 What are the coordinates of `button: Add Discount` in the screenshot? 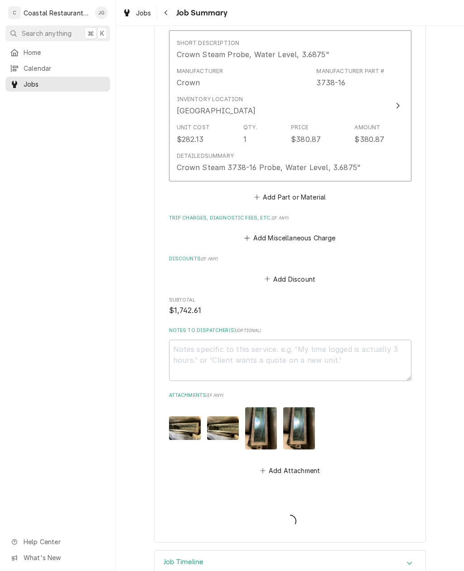 It's located at (290, 279).